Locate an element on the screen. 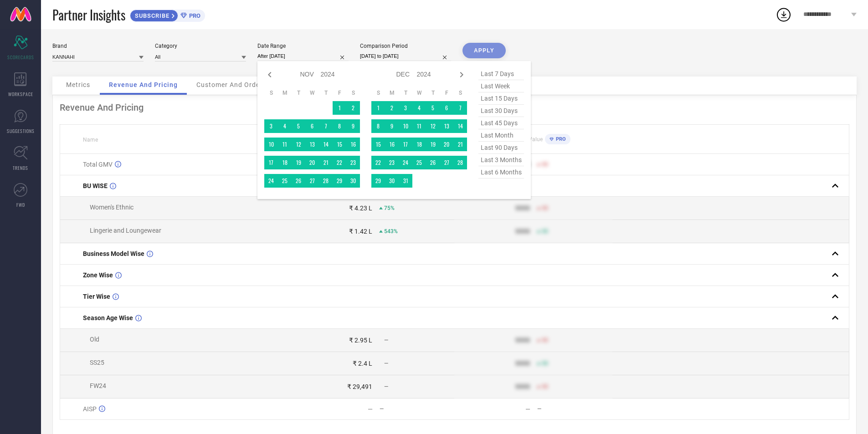 The height and width of the screenshot is (434, 868). span: Revenue And Pricing is located at coordinates (143, 84).